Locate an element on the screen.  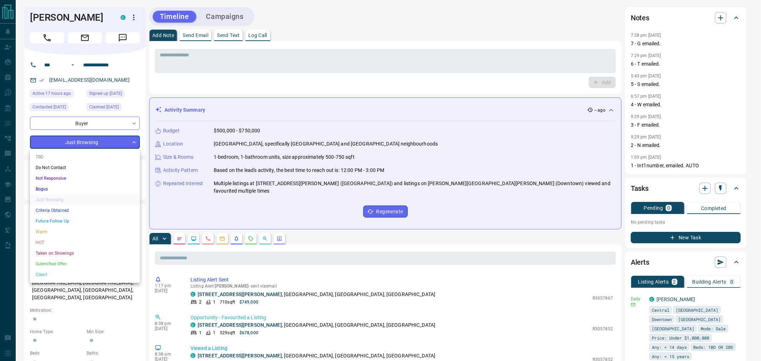
li: HOT is located at coordinates (85, 243).